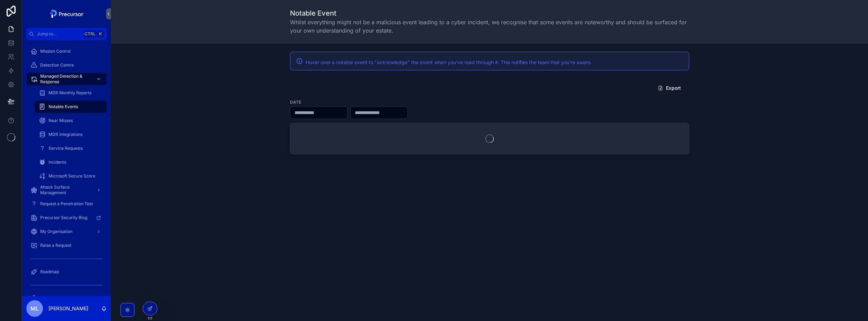 This screenshot has width=868, height=321. Describe the element at coordinates (67, 231) in the screenshot. I see `a: My Organisation` at that location.